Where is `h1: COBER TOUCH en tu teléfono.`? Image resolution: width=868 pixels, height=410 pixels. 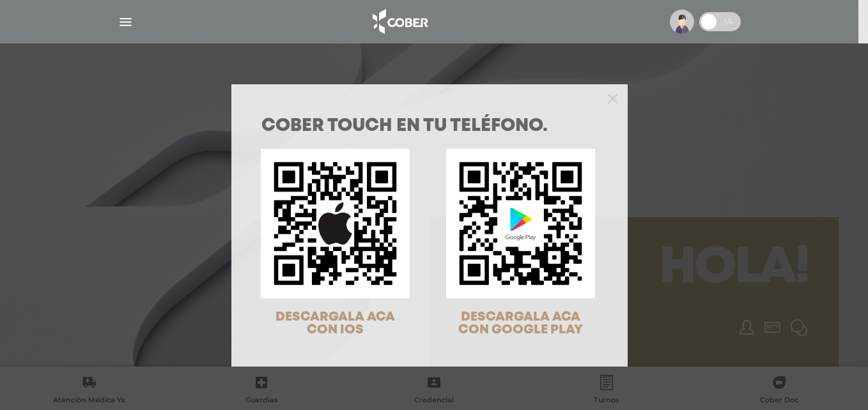 h1: COBER TOUCH en tu teléfono. is located at coordinates (429, 126).